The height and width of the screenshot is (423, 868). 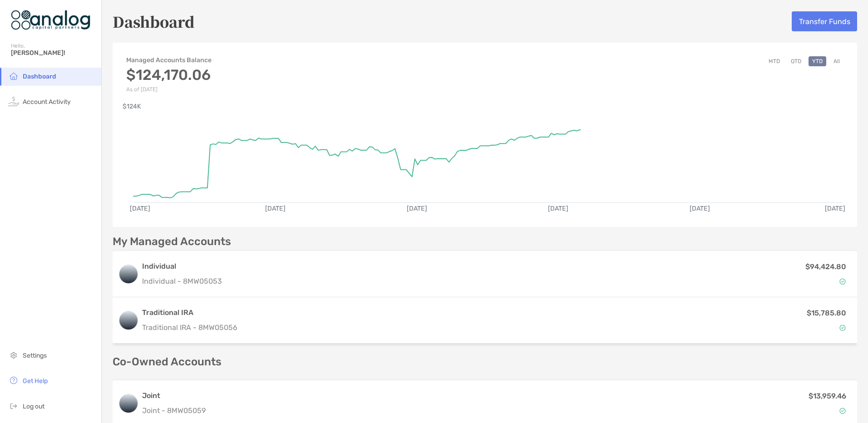 I want to click on span: Log out, so click(x=34, y=406).